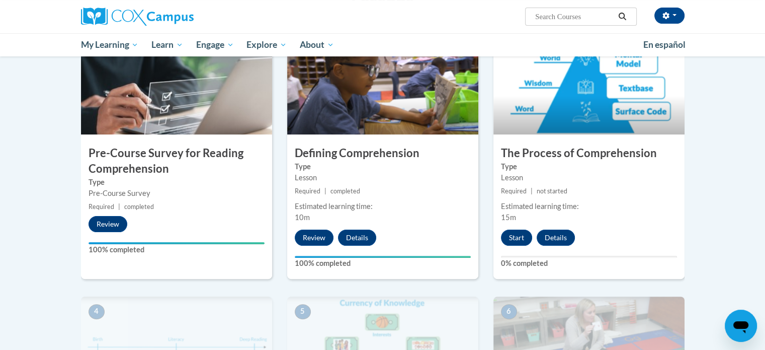 The width and height of the screenshot is (765, 350). I want to click on a: Cox Campus, so click(177, 17).